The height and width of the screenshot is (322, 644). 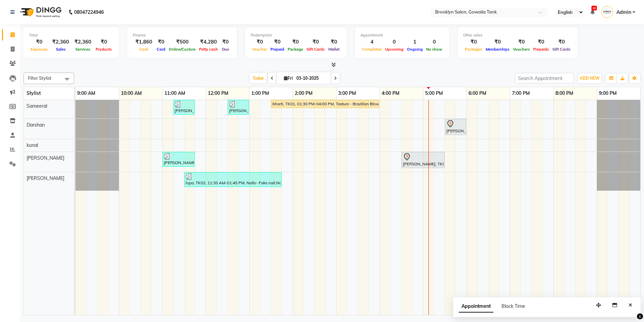 I want to click on span: Appointment, so click(x=476, y=306).